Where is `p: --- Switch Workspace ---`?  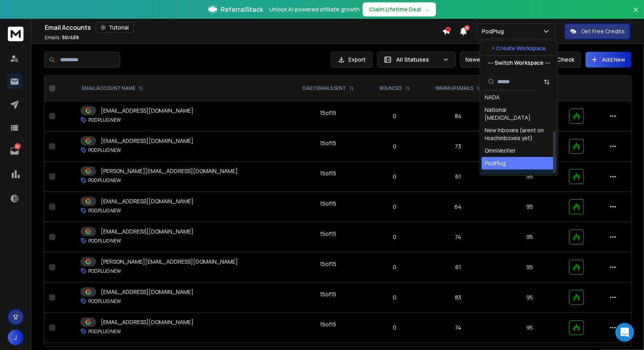
p: --- Switch Workspace --- is located at coordinates (519, 63).